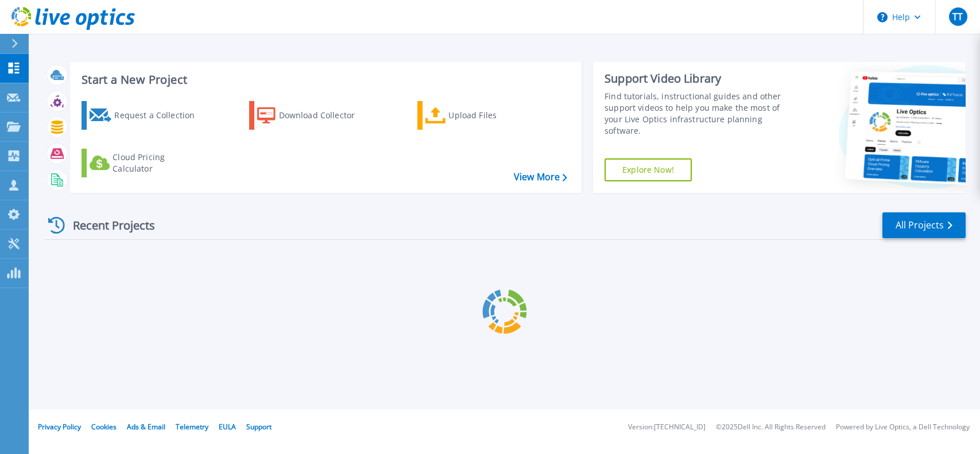 Image resolution: width=980 pixels, height=454 pixels. Describe the element at coordinates (108, 225) in the screenshot. I see `div: Recent Projects` at that location.